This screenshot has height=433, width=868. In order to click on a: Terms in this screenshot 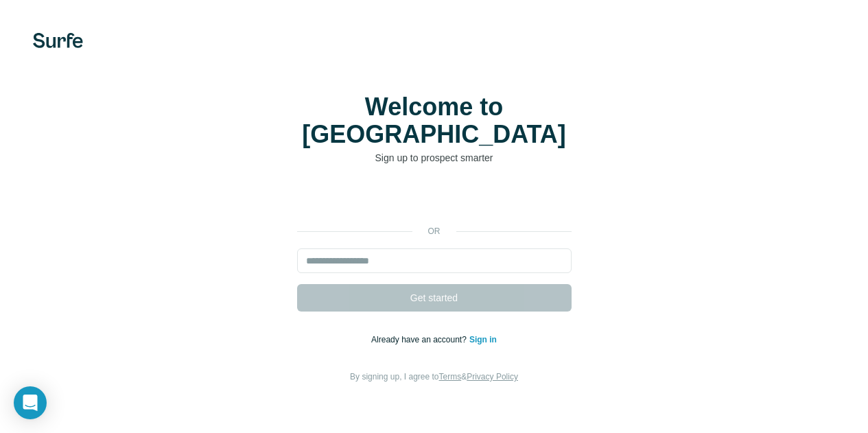, I will do `click(450, 377)`.